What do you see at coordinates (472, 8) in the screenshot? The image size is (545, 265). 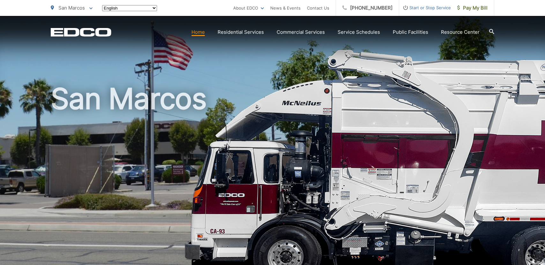 I see `span: Pay My Bill` at bounding box center [472, 8].